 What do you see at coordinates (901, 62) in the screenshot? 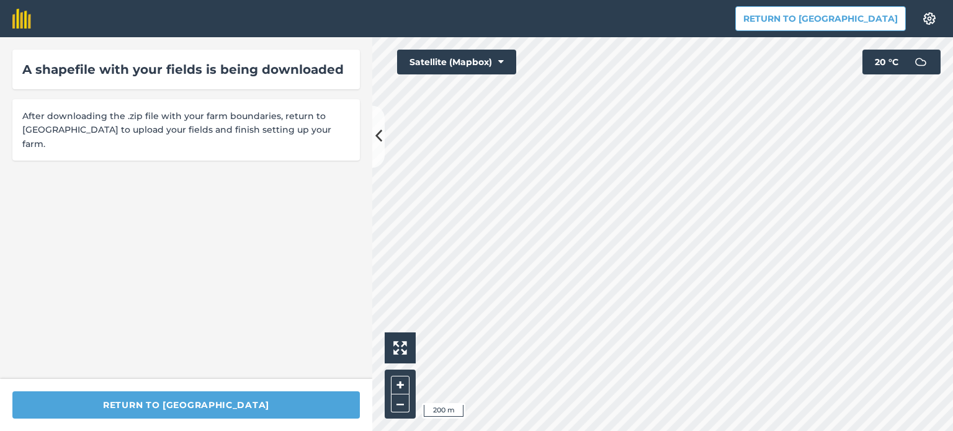
I see `button: 20 °C` at bounding box center [901, 62].